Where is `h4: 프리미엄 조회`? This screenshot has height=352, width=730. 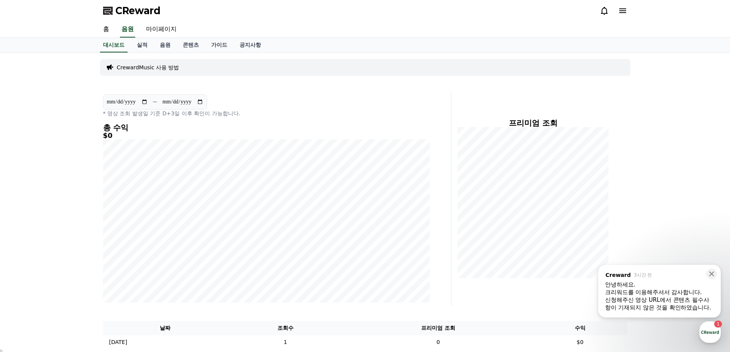 h4: 프리미엄 조회 is located at coordinates (533, 123).